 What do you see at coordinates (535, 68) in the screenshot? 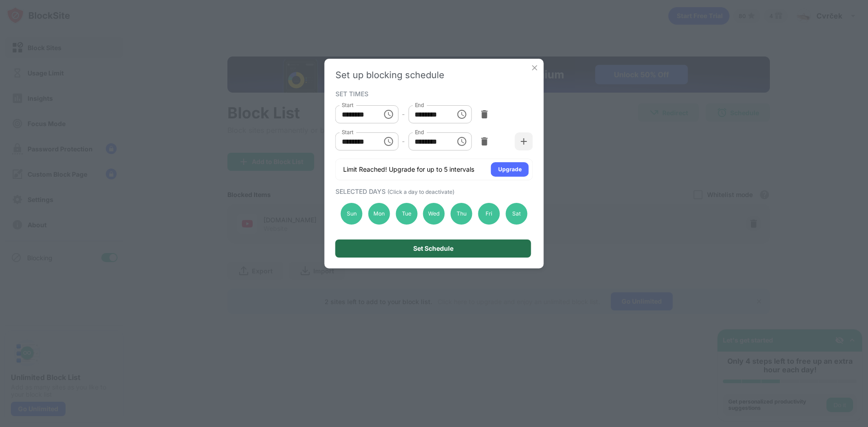
I see `img: x-button.svg` at bounding box center [535, 68].